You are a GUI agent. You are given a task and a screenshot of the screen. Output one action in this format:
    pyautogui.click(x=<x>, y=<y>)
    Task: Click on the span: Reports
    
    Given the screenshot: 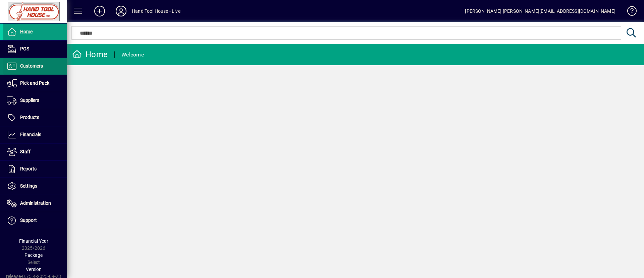 What is the action you would take?
    pyautogui.click(x=28, y=169)
    